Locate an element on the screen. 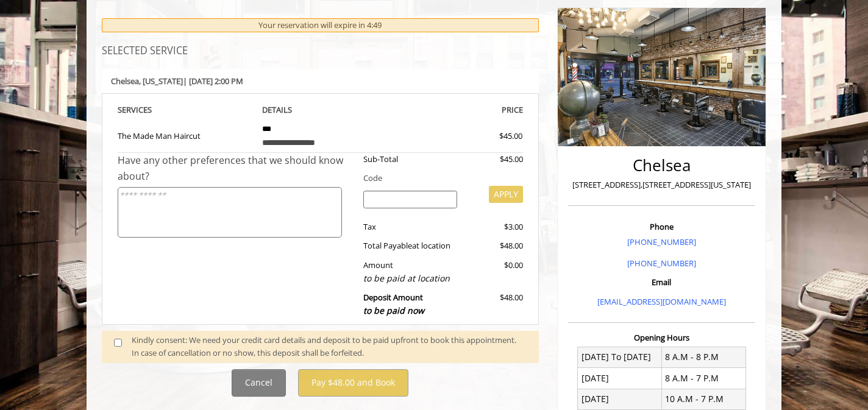  div: Have any other preferences that we should know about? is located at coordinates (236, 168).